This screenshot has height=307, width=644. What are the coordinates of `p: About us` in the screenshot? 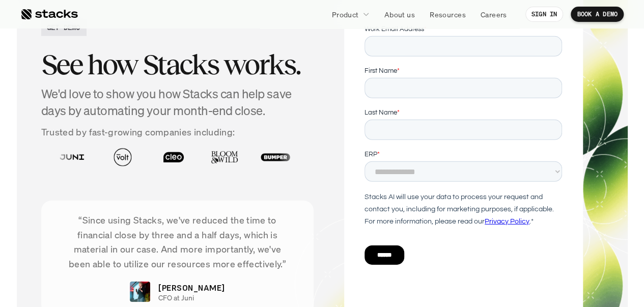 It's located at (400, 14).